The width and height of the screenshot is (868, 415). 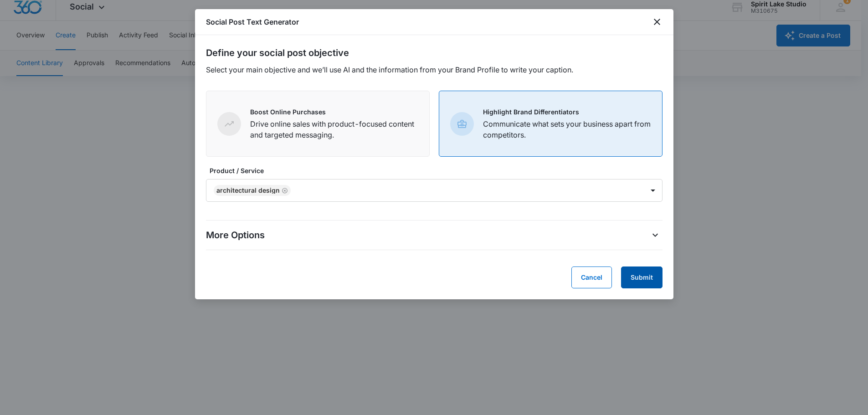 I want to click on button: close, so click(x=657, y=22).